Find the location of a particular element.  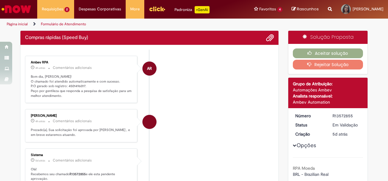

span: Favoritos is located at coordinates (268, 9).